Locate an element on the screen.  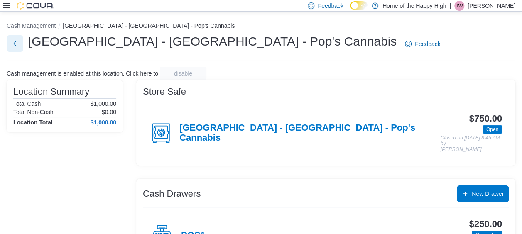
span: Open is located at coordinates (492, 130).